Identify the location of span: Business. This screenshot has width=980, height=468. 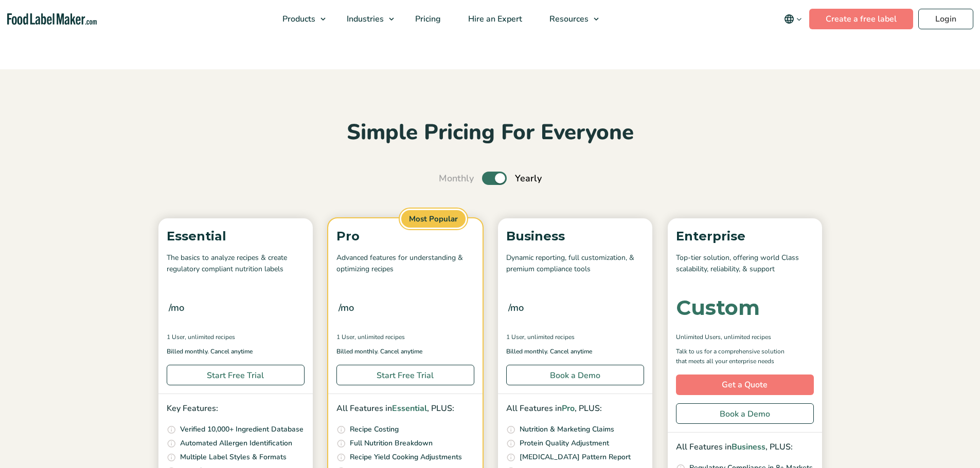
(749, 447).